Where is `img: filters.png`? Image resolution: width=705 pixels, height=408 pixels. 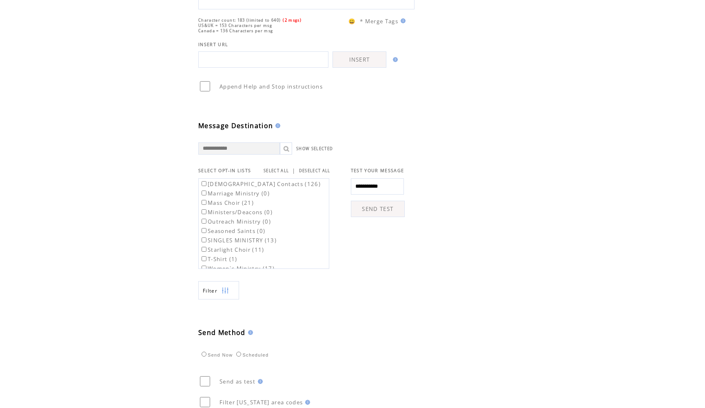
img: filters.png is located at coordinates (225, 291).